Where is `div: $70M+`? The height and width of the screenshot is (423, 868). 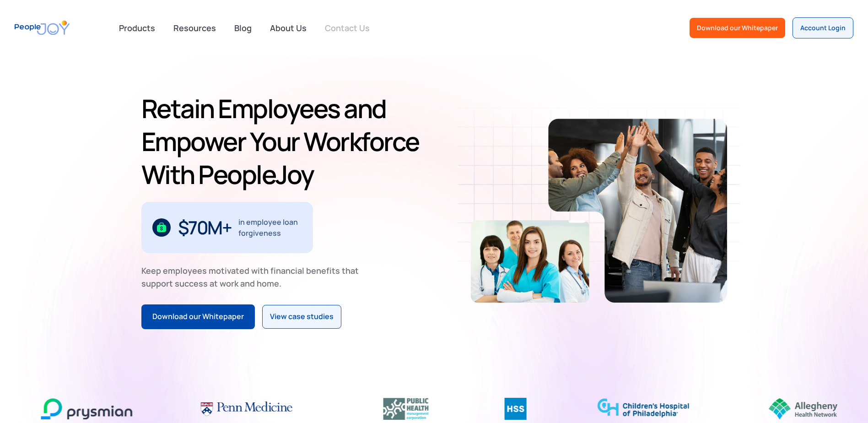 div: $70M+ is located at coordinates (204, 228).